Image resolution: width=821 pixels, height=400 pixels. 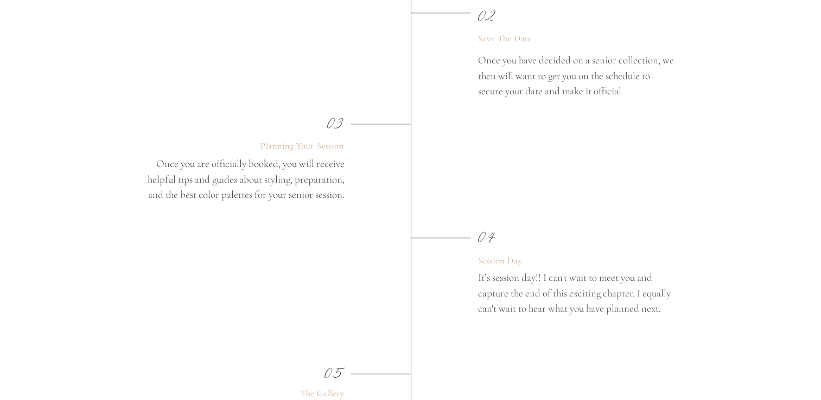 I want to click on p: The Gallery, so click(x=320, y=393).